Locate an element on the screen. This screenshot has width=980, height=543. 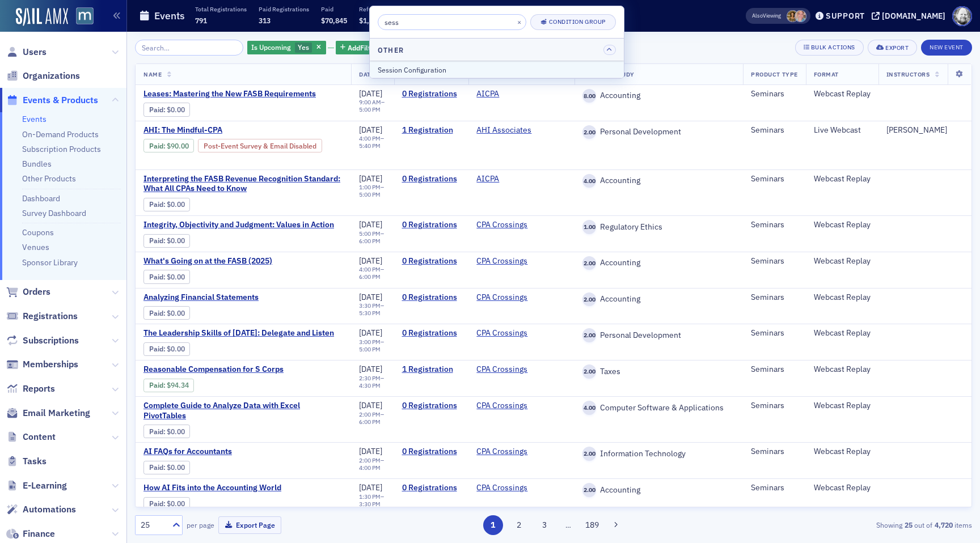
span: Add Filter is located at coordinates (363, 48).